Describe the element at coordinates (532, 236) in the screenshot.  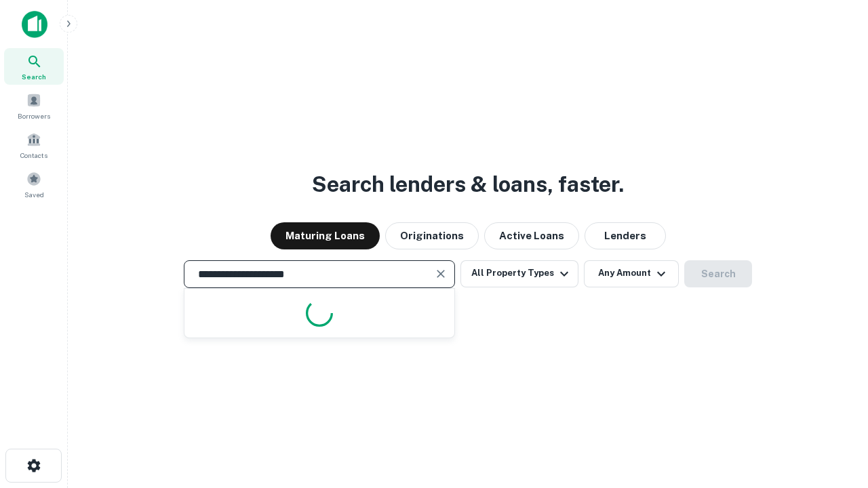
I see `button: Active Loans` at that location.